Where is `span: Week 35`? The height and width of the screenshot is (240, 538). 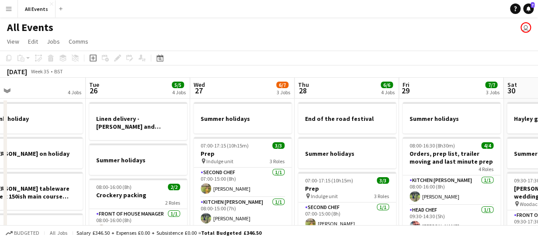
span: Week 35 is located at coordinates (40, 71).